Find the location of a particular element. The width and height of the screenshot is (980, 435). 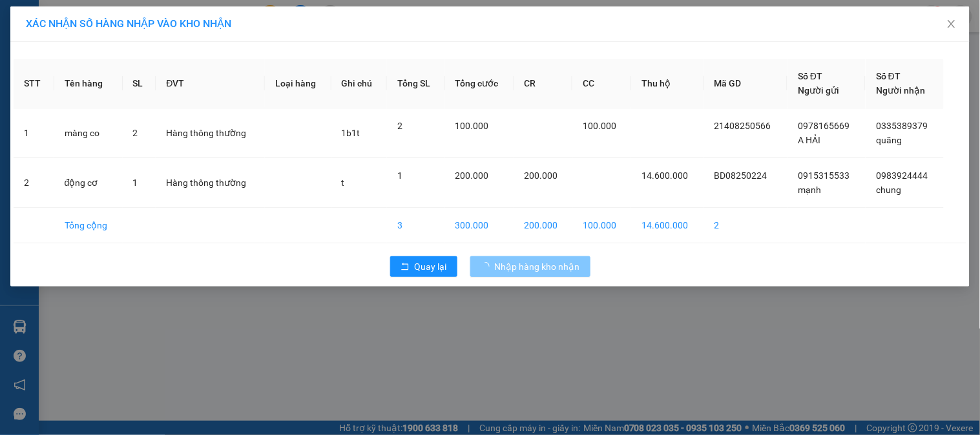

th: Ghi chú is located at coordinates (360, 83).